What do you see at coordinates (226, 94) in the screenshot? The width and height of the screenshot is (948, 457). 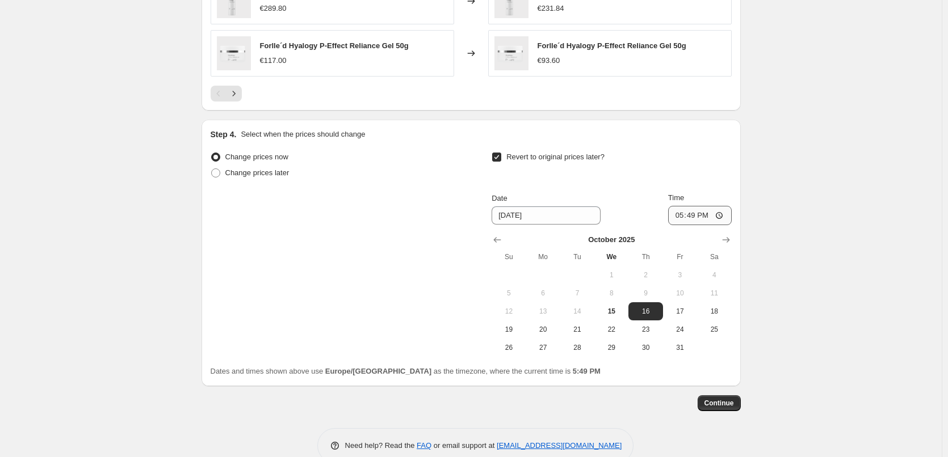 I see `nav: Pagination` at bounding box center [226, 94].